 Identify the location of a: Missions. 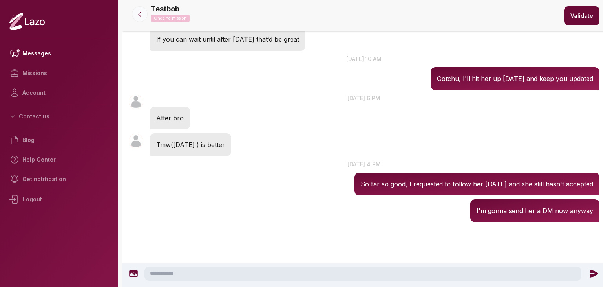
(59, 73).